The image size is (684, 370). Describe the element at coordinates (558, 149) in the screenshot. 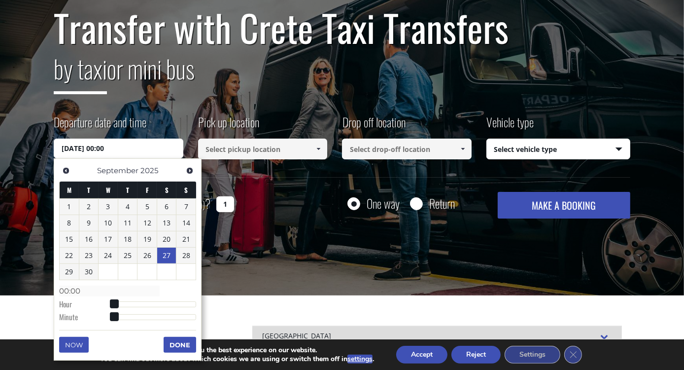

I see `span: Select vehicle type` at that location.